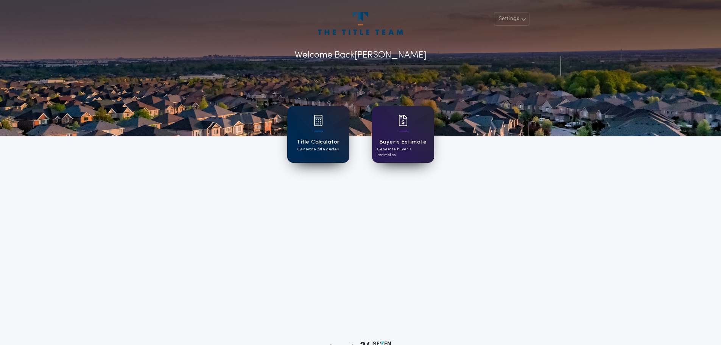 The width and height of the screenshot is (721, 345). What do you see at coordinates (360, 23) in the screenshot?
I see `img: account-logo` at bounding box center [360, 23].